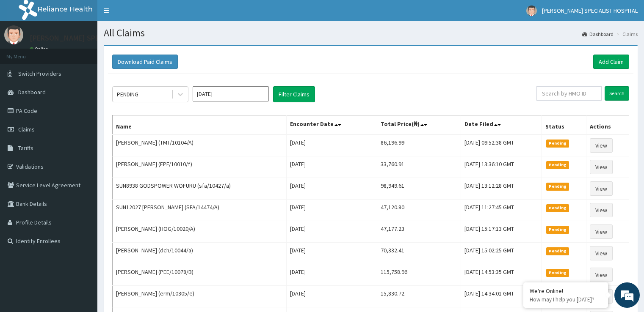  What do you see at coordinates (40, 74) in the screenshot?
I see `span: Switch Providers` at bounding box center [40, 74].